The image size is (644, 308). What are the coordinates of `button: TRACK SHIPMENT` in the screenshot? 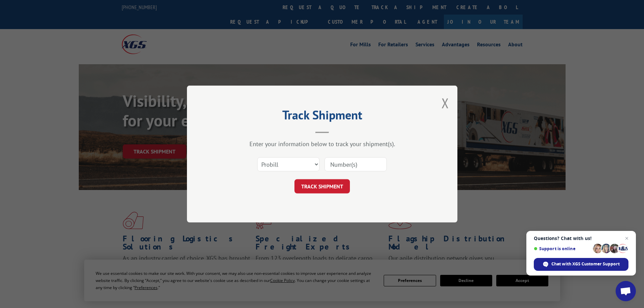 It's located at (322, 186).